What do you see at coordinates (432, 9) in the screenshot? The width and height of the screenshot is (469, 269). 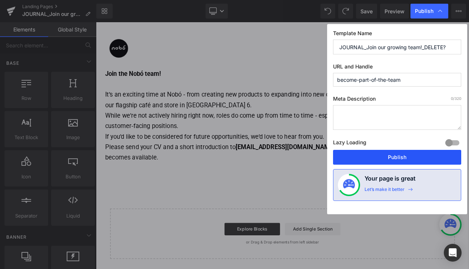 I see `a: Cart` at bounding box center [432, 9].